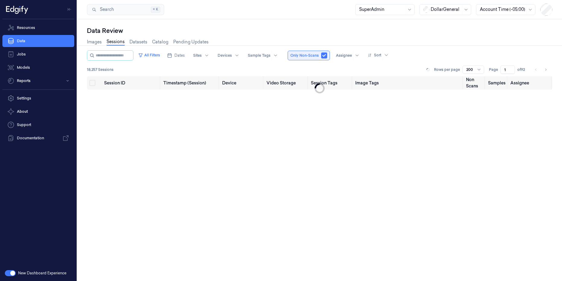 Image resolution: width=562 pixels, height=281 pixels. What do you see at coordinates (320, 31) in the screenshot?
I see `div: Data Review` at bounding box center [320, 31].